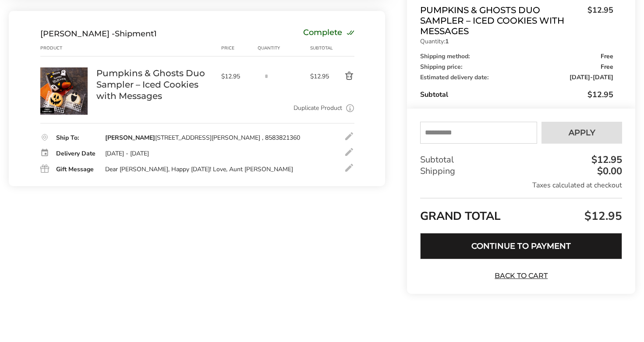  What do you see at coordinates (318, 108) in the screenshot?
I see `a: Duplicate Product` at bounding box center [318, 108].